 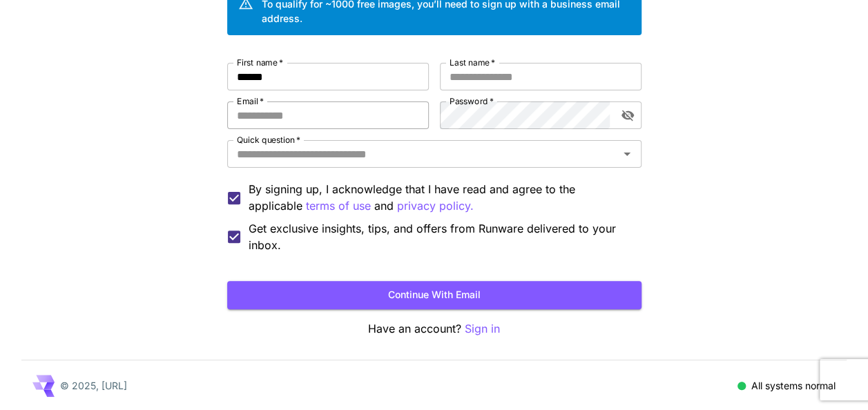 What do you see at coordinates (627, 154) in the screenshot?
I see `button: Open` at bounding box center [627, 154].